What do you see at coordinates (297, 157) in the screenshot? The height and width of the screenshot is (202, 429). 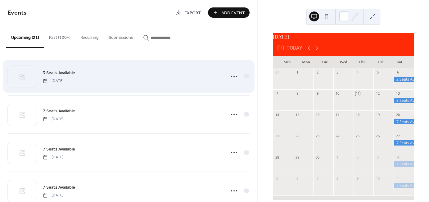 I see `div: 29` at bounding box center [297, 157].